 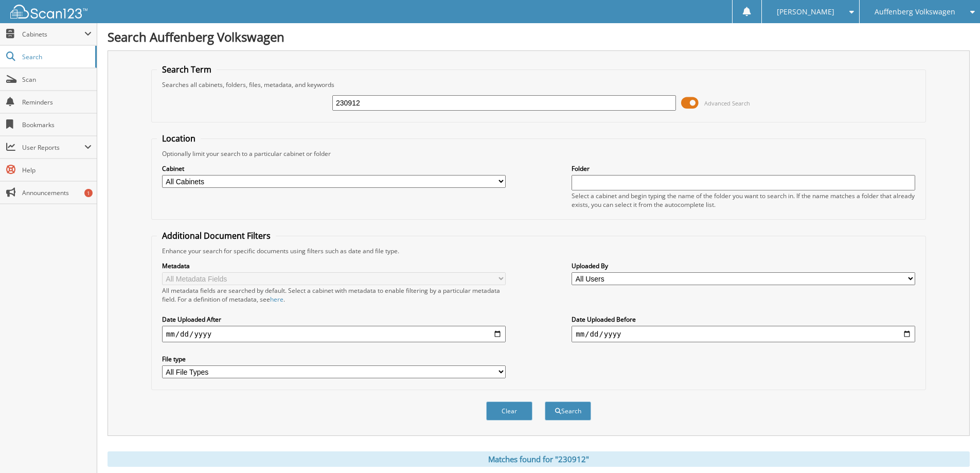 What do you see at coordinates (277, 299) in the screenshot?
I see `a: here` at bounding box center [277, 299].